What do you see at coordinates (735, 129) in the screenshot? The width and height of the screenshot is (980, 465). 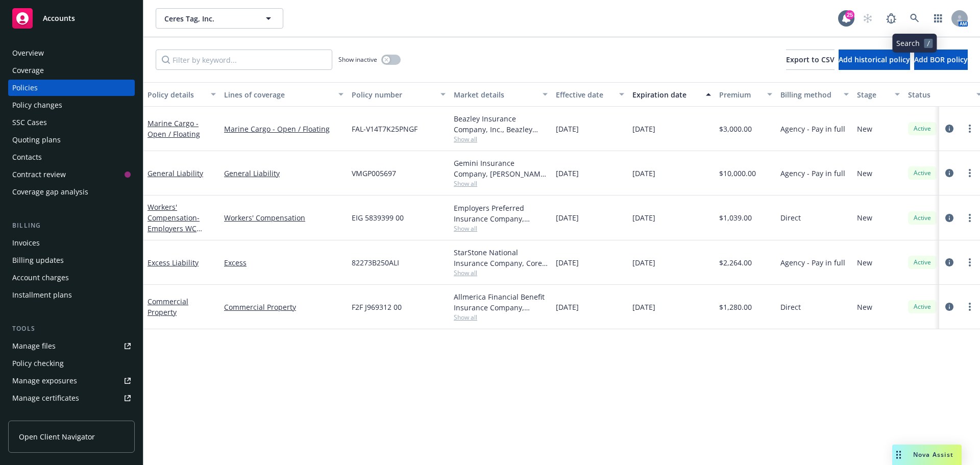 I see `span: $3,000.00` at bounding box center [735, 129].